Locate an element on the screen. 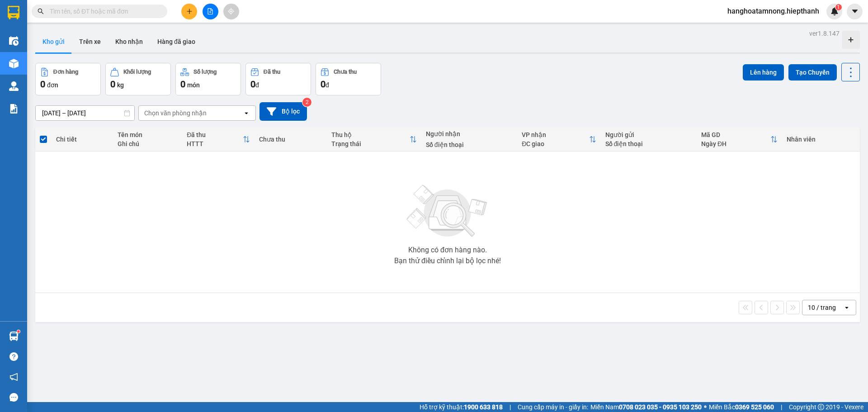  div: Tên món is located at coordinates (148, 135).